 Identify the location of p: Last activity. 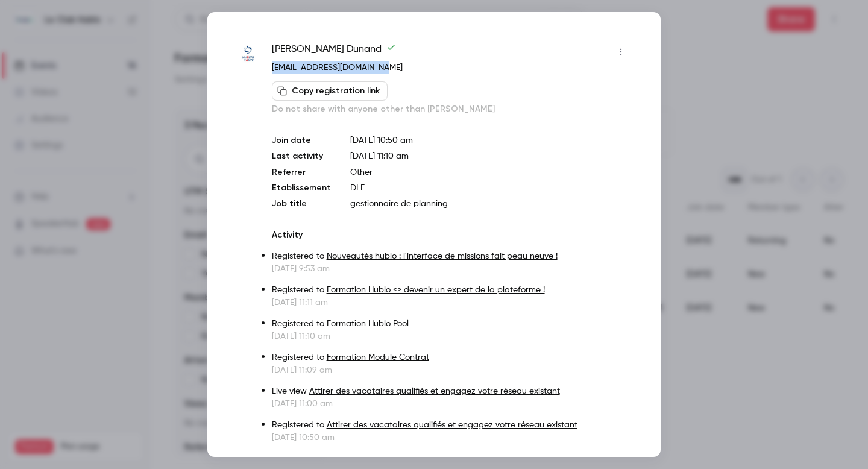
(301, 156).